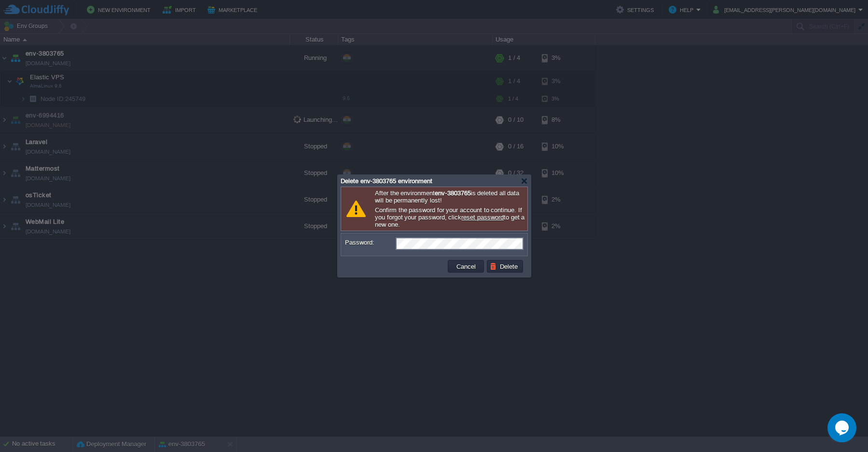  Describe the element at coordinates (505, 267) in the screenshot. I see `button: Delete` at that location.